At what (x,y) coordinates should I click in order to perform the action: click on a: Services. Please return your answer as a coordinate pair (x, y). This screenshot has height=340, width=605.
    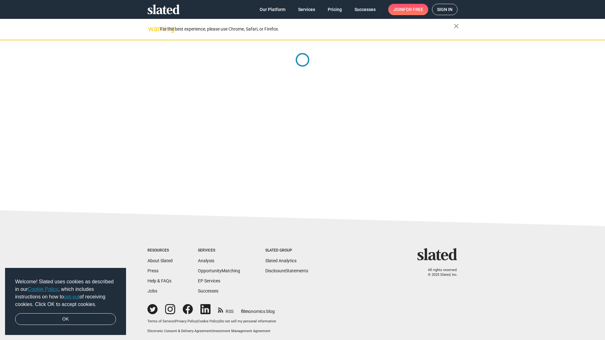
    Looking at the image, I should click on (307, 9).